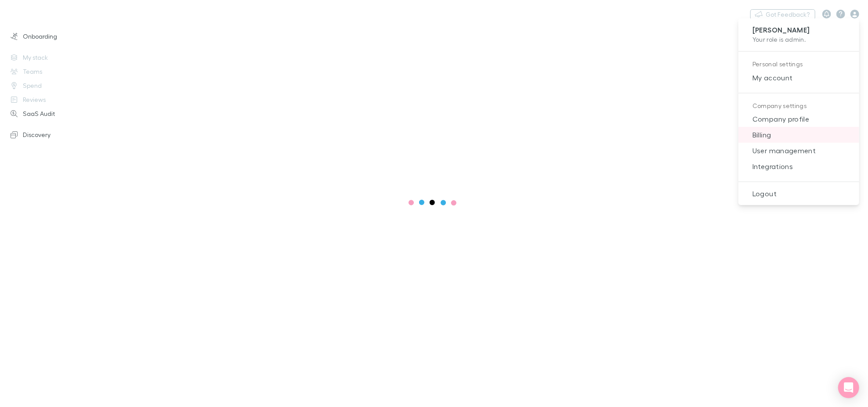 The width and height of the screenshot is (868, 407). Describe the element at coordinates (799, 167) in the screenshot. I see `span: Integrations` at that location.